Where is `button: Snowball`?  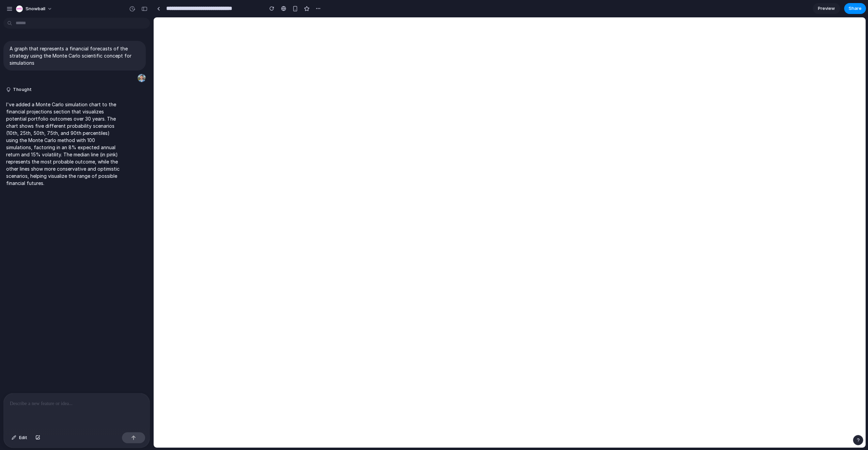 button: Snowball is located at coordinates (34, 9).